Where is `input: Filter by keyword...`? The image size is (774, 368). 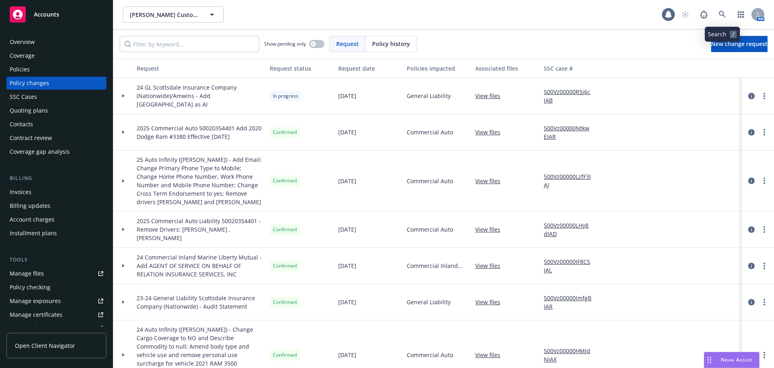 input: Filter by keyword... is located at coordinates (190, 44).